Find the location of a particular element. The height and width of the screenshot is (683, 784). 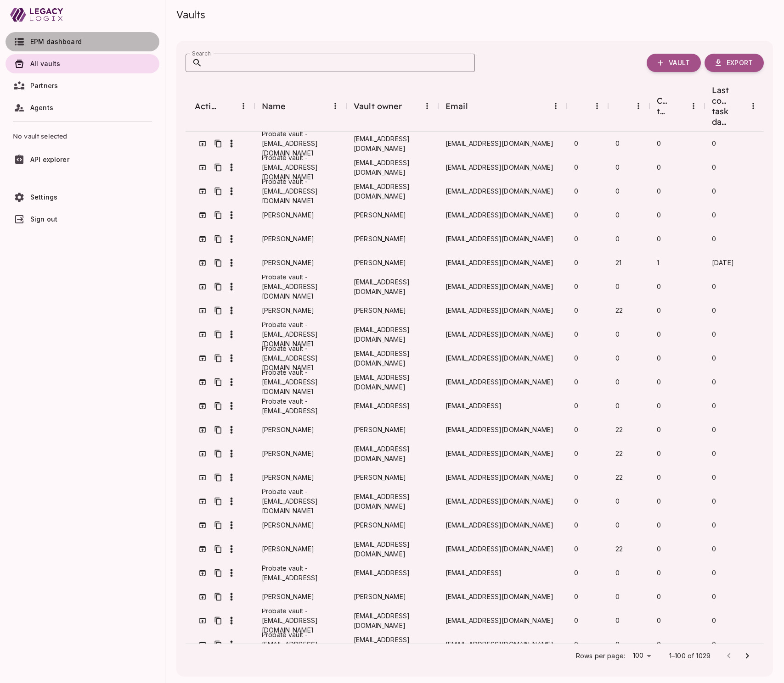

a: Agents is located at coordinates (82, 108).